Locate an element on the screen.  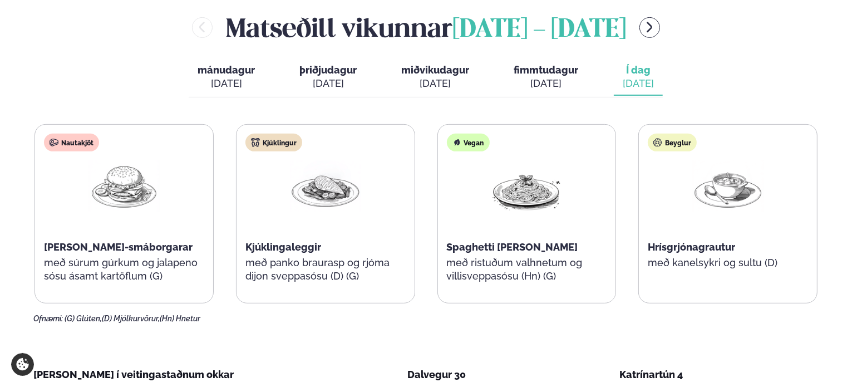
span: mánudagur is located at coordinates (226, 70).